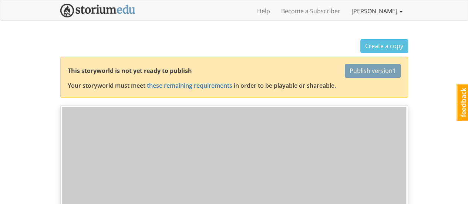  What do you see at coordinates (384, 46) in the screenshot?
I see `button: Create a copy` at bounding box center [384, 46].